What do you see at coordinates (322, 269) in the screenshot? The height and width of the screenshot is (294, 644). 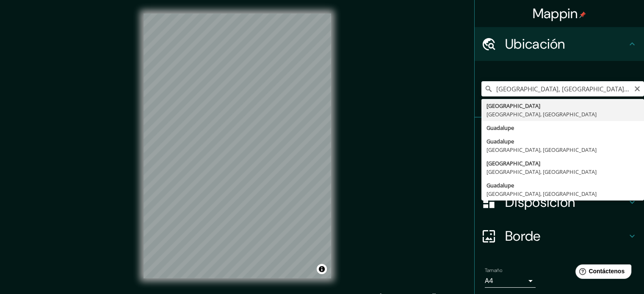 I see `button: Activar o desactivar atribución` at bounding box center [322, 269].